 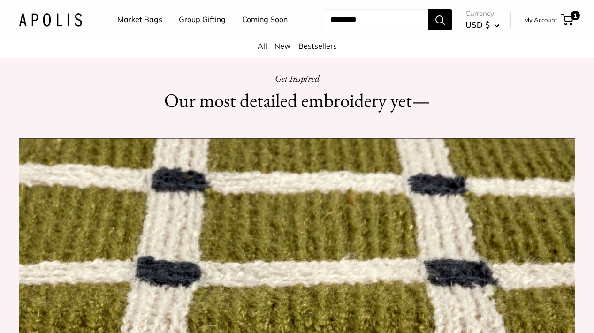 I want to click on span: USD $, so click(x=478, y=24).